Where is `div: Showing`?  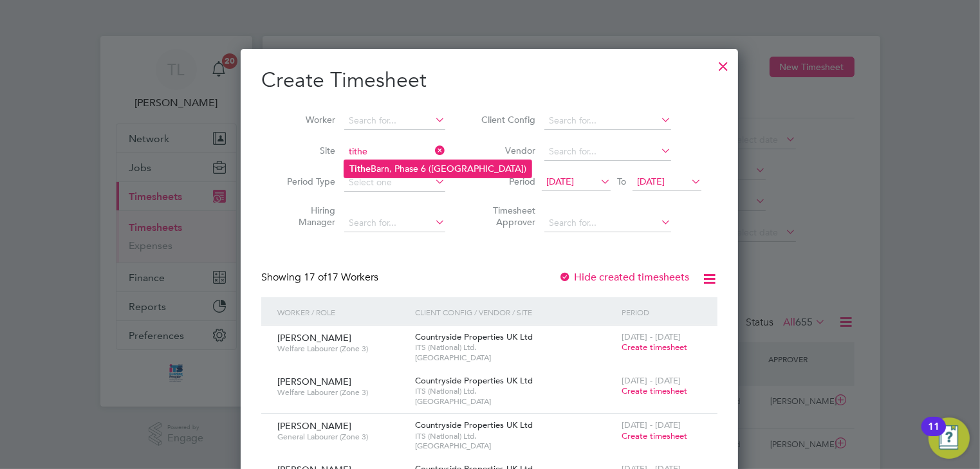
div: Showing is located at coordinates (321, 278).